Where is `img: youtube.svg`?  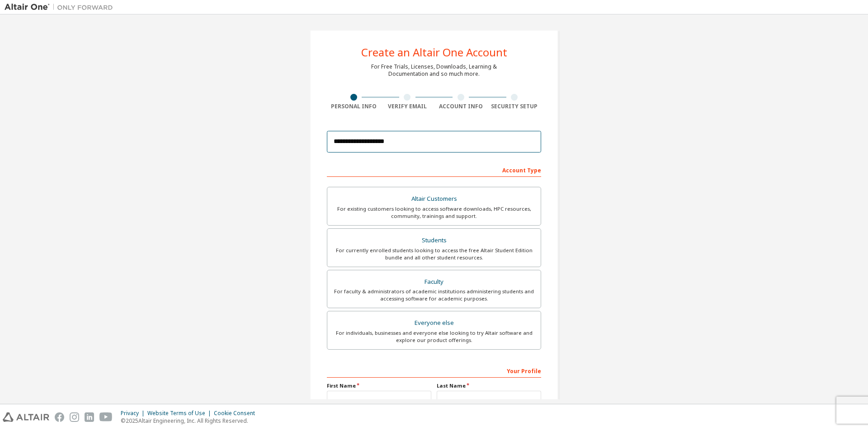 img: youtube.svg is located at coordinates (106, 417).